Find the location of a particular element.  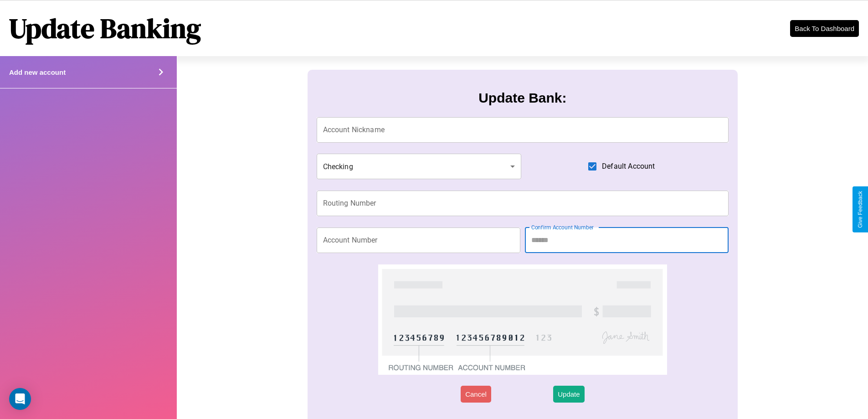

h3: Update Bank: is located at coordinates (522, 98).